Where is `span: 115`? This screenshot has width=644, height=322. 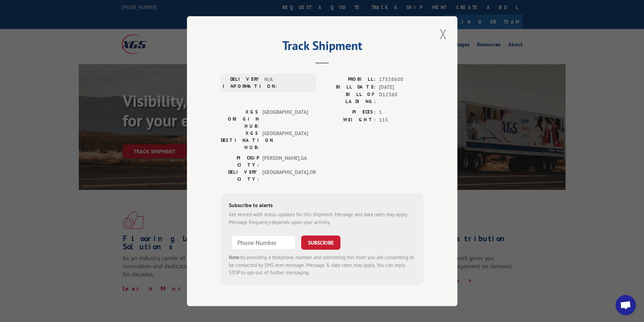
span: 115 is located at coordinates (401, 120).